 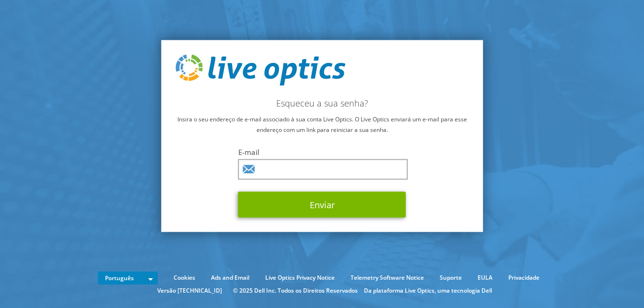 What do you see at coordinates (295, 291) in the screenshot?
I see `li: © 2025 Dell Inc. Todos os Direitos Reservados` at bounding box center [295, 291].